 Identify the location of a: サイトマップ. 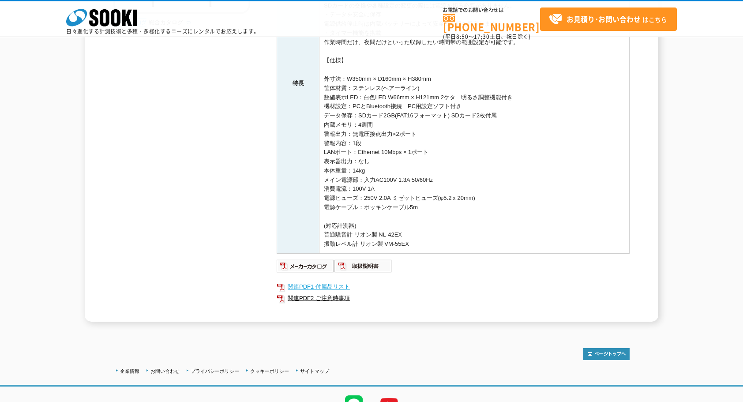
(314, 371).